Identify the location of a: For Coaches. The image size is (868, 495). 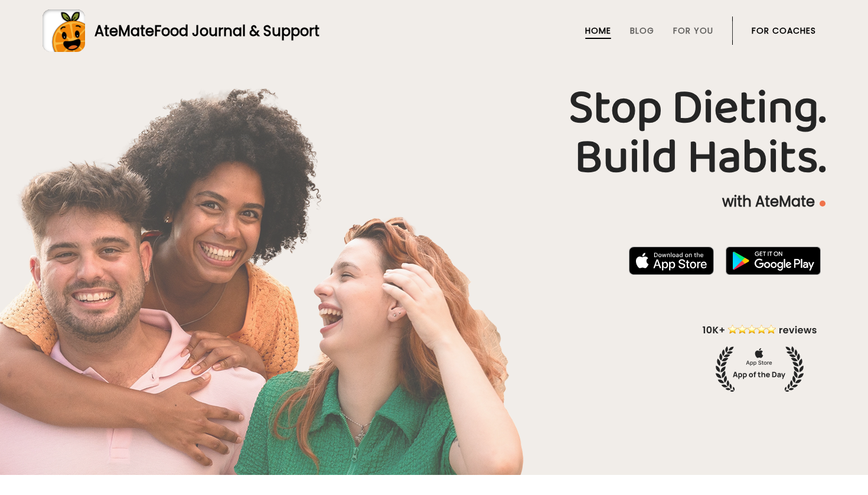
(784, 31).